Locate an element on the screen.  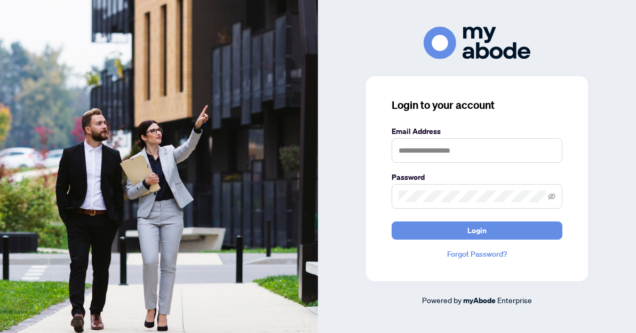
a: Forgot Password? is located at coordinates (477, 254).